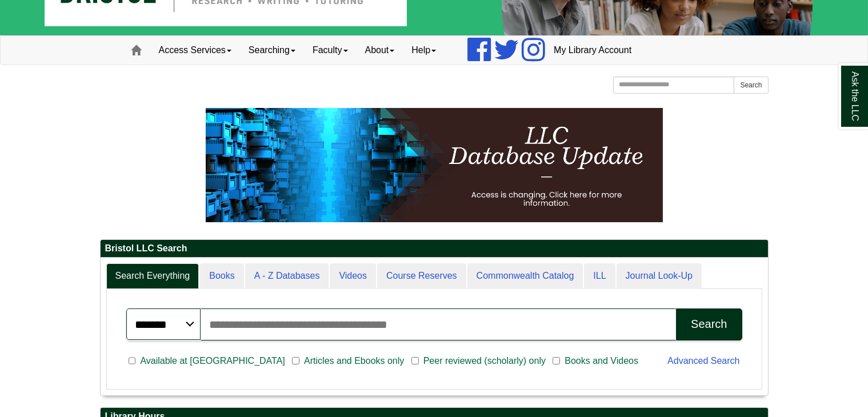 This screenshot has height=417, width=868. I want to click on a: Search Everything, so click(152, 276).